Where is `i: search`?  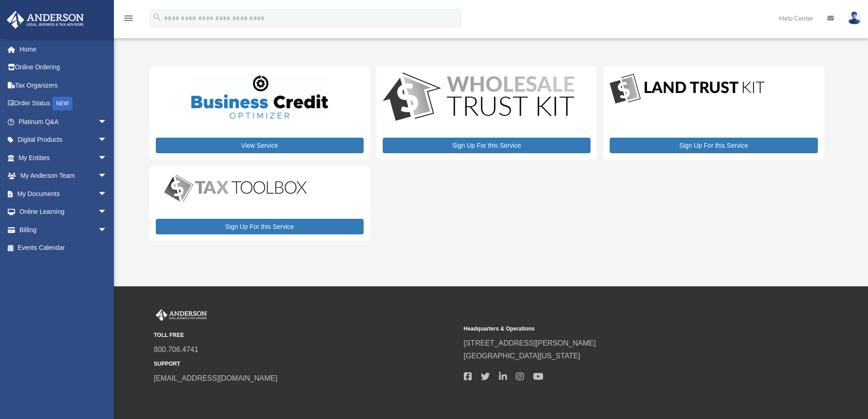
i: search is located at coordinates (157, 18).